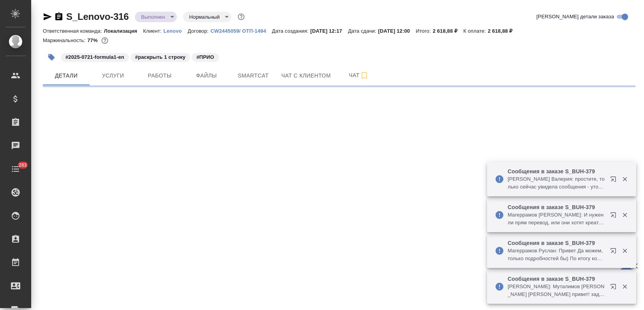 The image size is (644, 310). What do you see at coordinates (105, 40) in the screenshot?
I see `button: 504.54 RUB;` at bounding box center [105, 40].